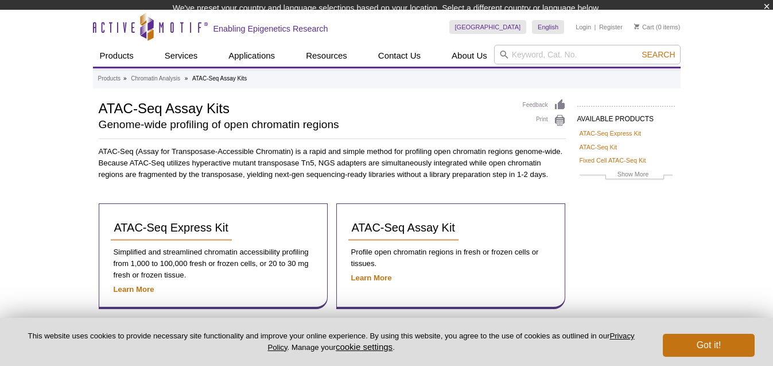 Image resolution: width=773 pixels, height=366 pixels. I want to click on p: ATAC-Seq (Assay for Transposase-Accessible Chromatin) is a rapid and simple method for profiling ..., so click(332, 163).